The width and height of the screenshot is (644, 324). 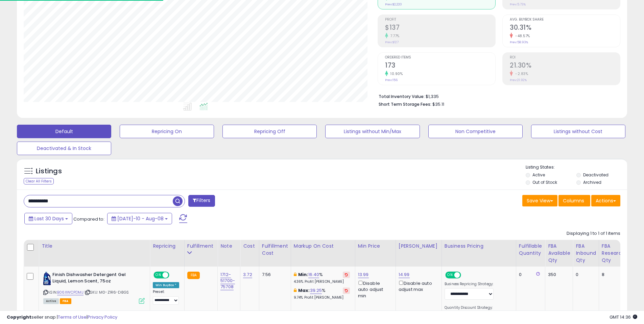 I want to click on div: Win BuyBox *, so click(x=166, y=285).